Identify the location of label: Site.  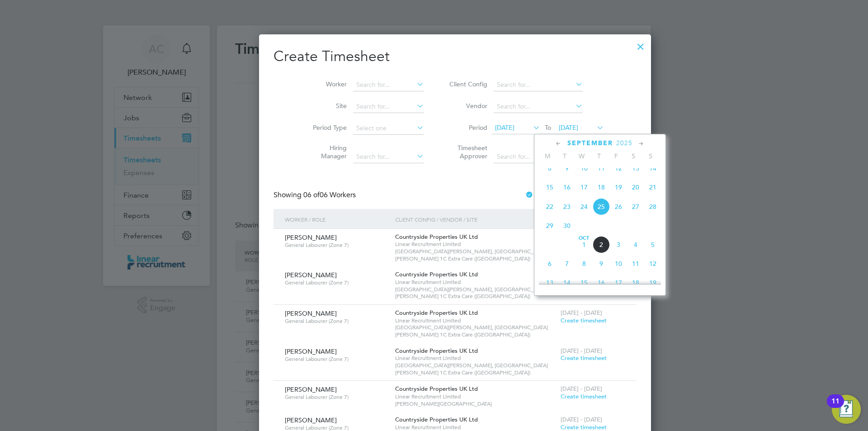
(326, 106).